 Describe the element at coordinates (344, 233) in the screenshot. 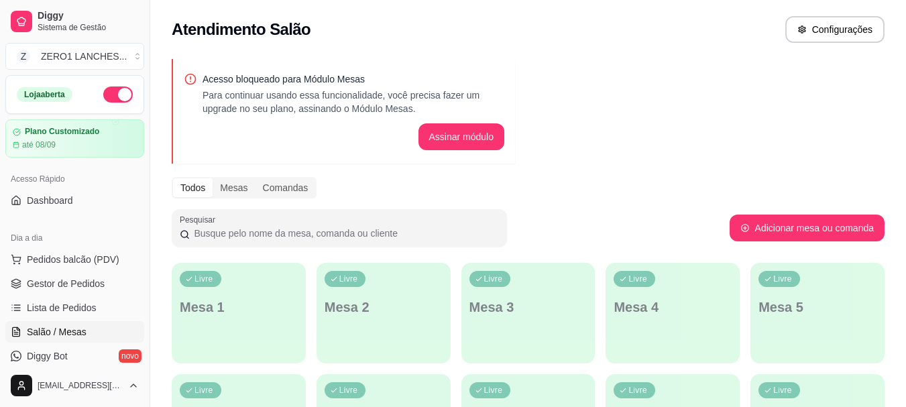

I see `input: Pesquisar` at that location.